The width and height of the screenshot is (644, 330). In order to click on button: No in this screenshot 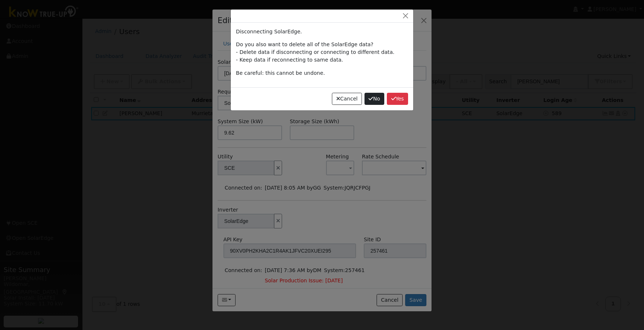, I will do `click(375, 99)`.